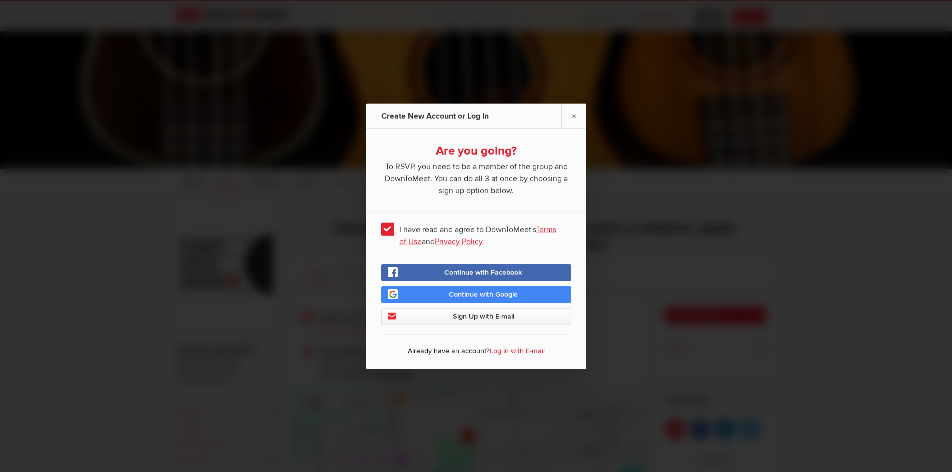 The image size is (952, 472). Describe the element at coordinates (483, 272) in the screenshot. I see `span: Continue with Facebook` at that location.